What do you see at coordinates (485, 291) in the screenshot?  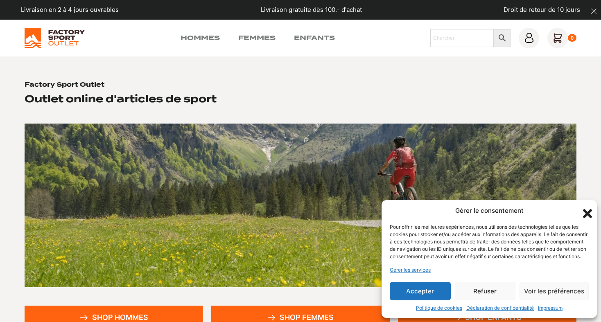 I see `button: Refuser` at bounding box center [485, 291].